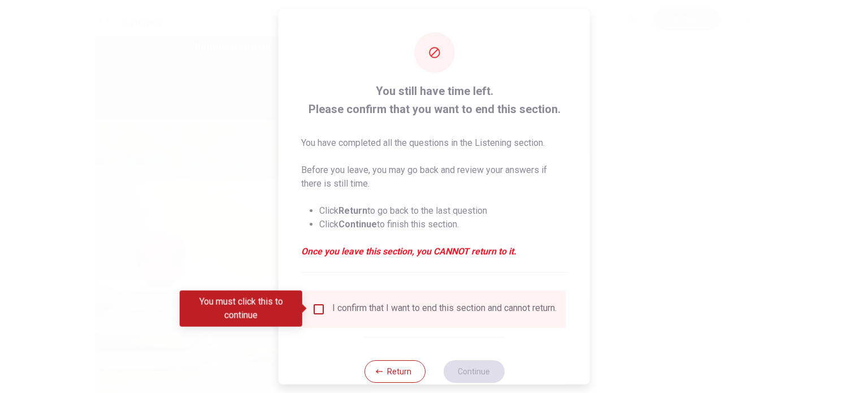 This screenshot has width=868, height=393. What do you see at coordinates (443, 224) in the screenshot?
I see `li: Click to finish this section.` at bounding box center [443, 224].